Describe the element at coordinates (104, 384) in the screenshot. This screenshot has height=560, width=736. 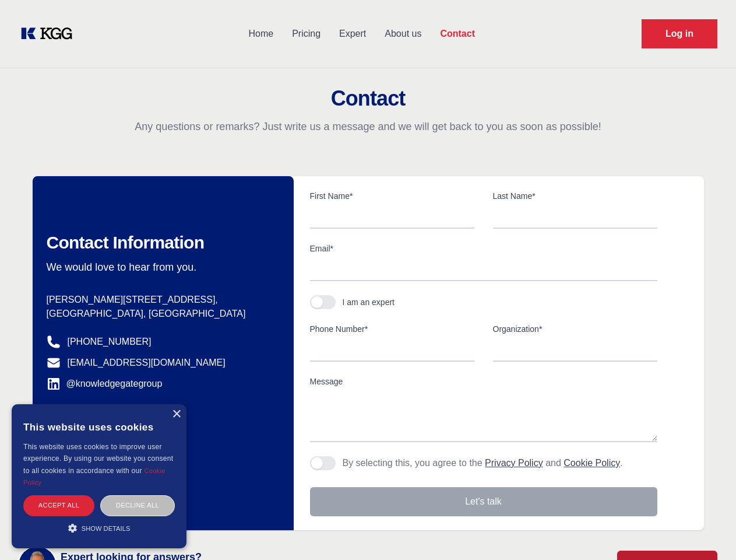
I see `a: @knowledgegategroup` at that location.